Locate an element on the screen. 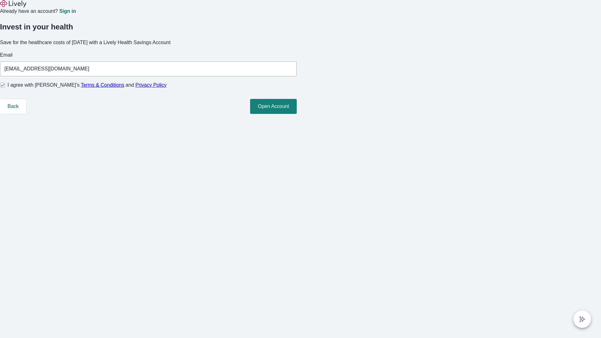 This screenshot has width=601, height=338. button: Open Account is located at coordinates (273, 106).